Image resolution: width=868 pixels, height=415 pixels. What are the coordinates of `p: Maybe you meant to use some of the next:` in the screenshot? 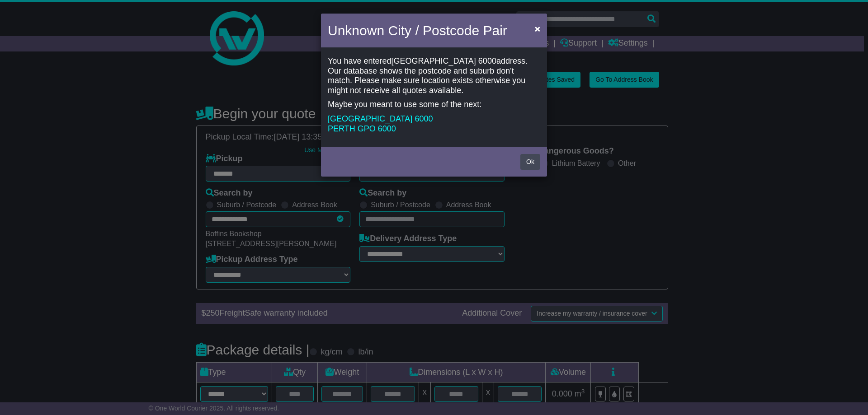 It's located at (434, 105).